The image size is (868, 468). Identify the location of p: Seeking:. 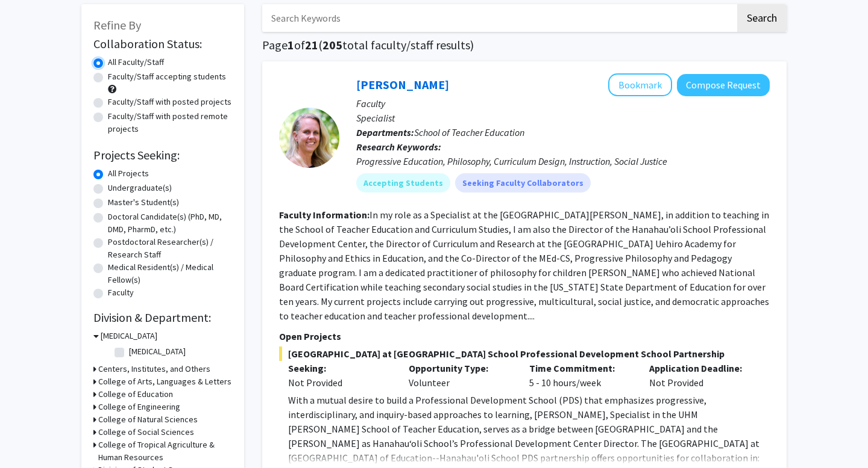
(339, 369).